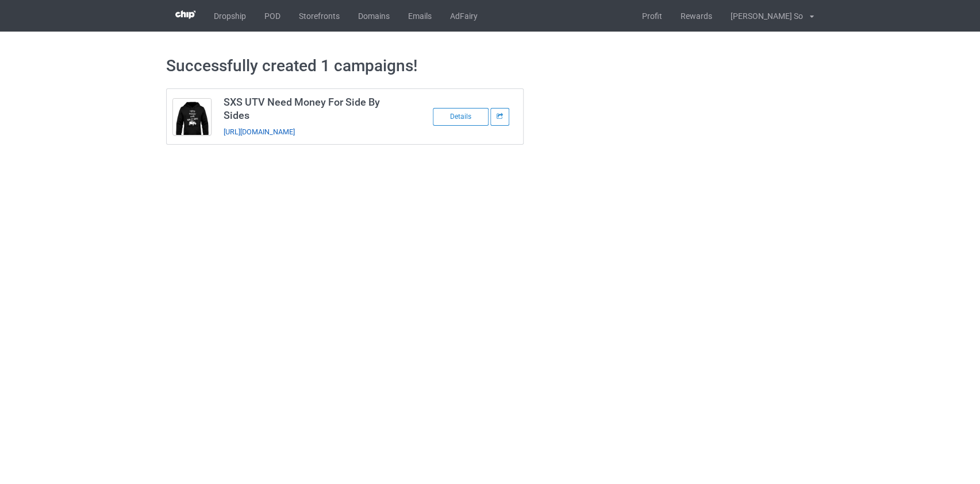 This screenshot has height=484, width=980. Describe the element at coordinates (185, 15) in the screenshot. I see `img: 3d383065fc803cdd16c62507c020ddf8.png` at that location.